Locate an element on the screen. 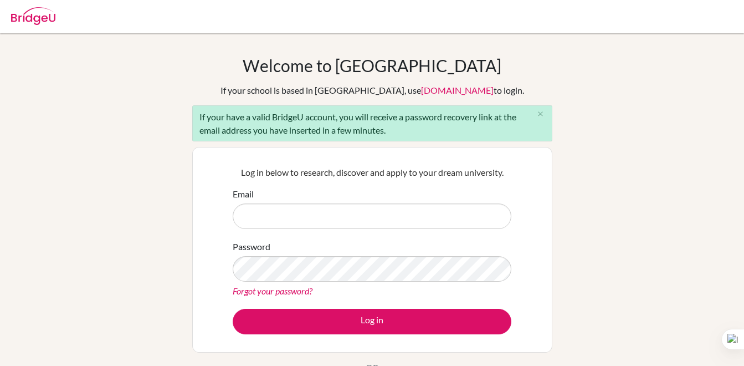 This screenshot has width=744, height=366. img: Bridge-U is located at coordinates (33, 16).